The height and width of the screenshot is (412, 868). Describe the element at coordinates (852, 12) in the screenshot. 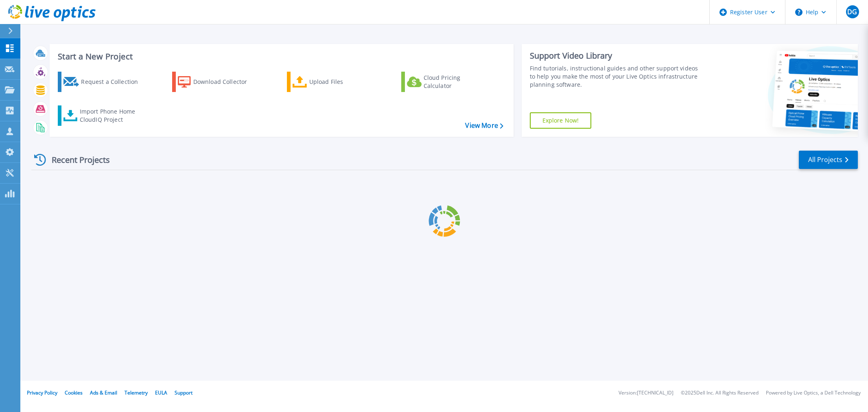

I see `span: DG` at that location.